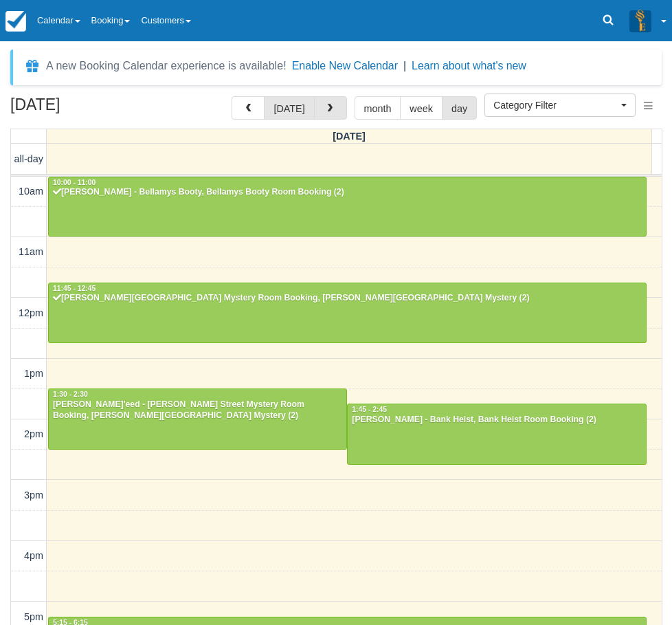 Image resolution: width=672 pixels, height=625 pixels. I want to click on span: 10am, so click(31, 191).